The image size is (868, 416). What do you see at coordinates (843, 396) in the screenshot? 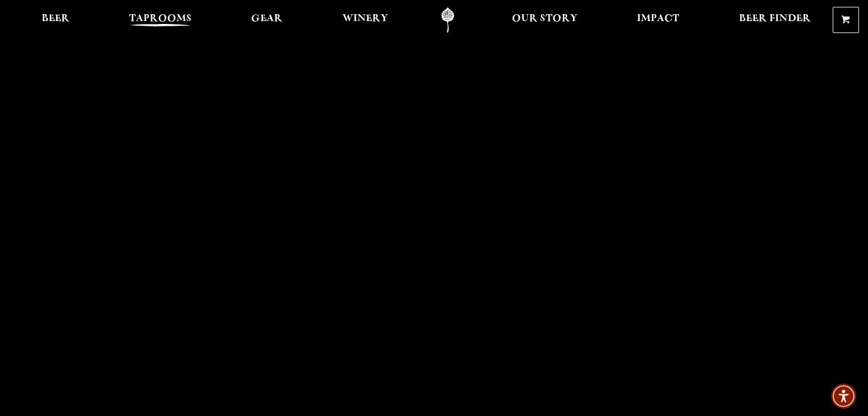
I see `div: Accessibility Menu` at bounding box center [843, 396].